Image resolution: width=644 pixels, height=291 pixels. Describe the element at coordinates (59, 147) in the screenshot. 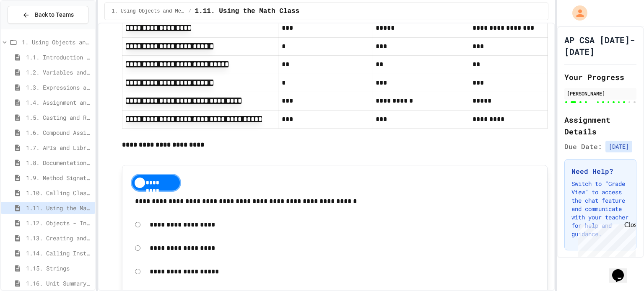

I see `span: 1.7. APIs and Libraries` at that location.